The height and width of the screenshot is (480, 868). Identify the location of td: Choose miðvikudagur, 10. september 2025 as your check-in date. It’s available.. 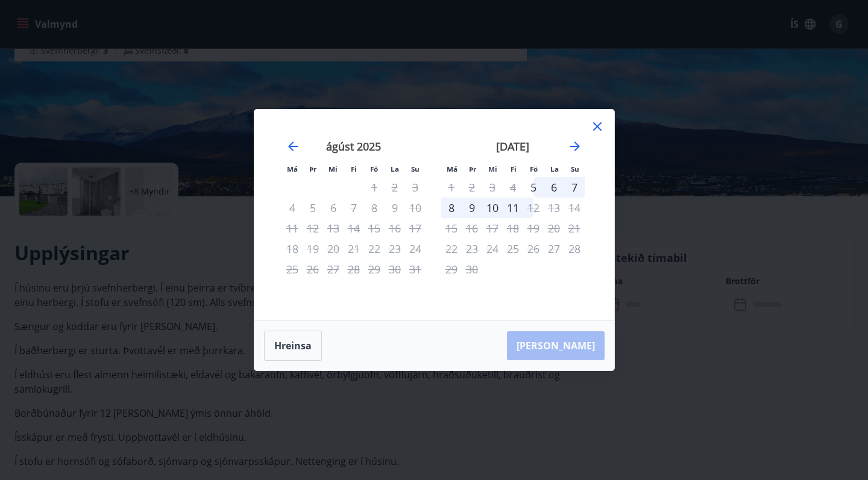
(492, 208).